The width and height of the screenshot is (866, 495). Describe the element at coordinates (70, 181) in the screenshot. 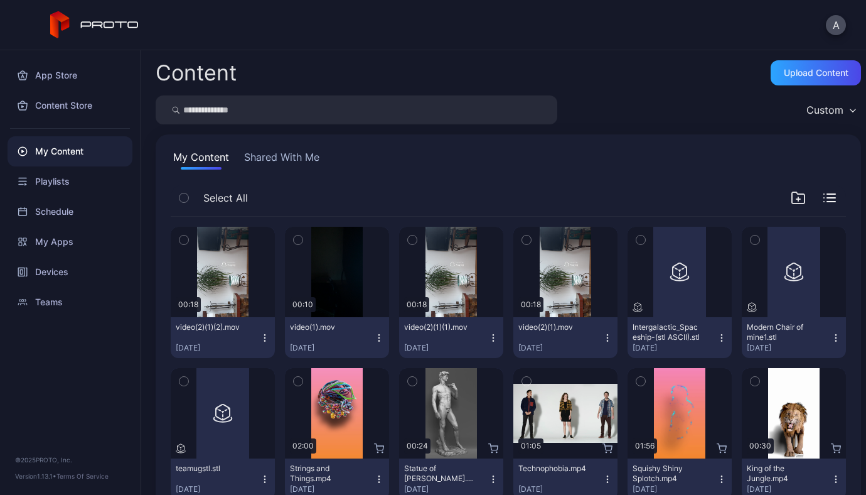

I see `div: Playlists` at that location.